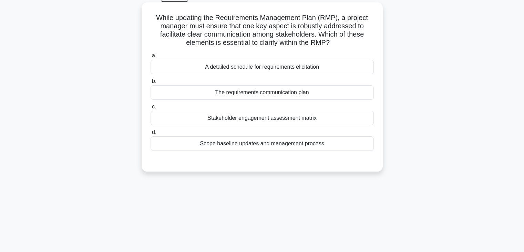 The image size is (524, 252). I want to click on span: a., so click(154, 55).